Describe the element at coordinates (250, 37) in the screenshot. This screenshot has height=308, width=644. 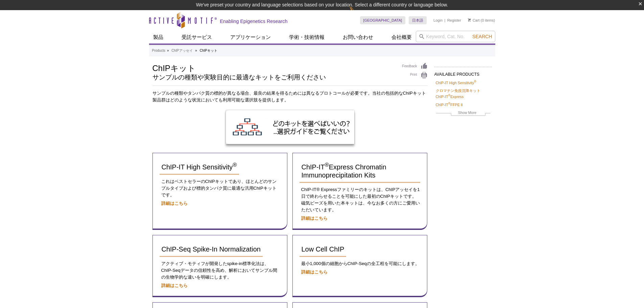
I see `a: アプリケーション` at that location.